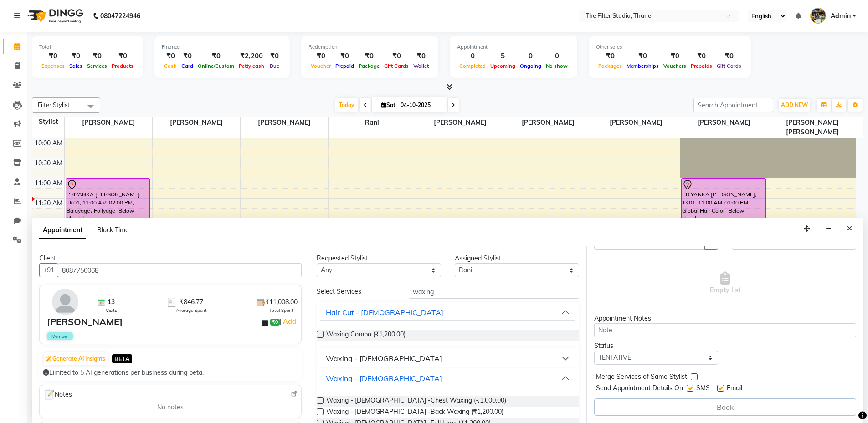 This screenshot has height=423, width=868. I want to click on span: Petty cash, so click(251, 66).